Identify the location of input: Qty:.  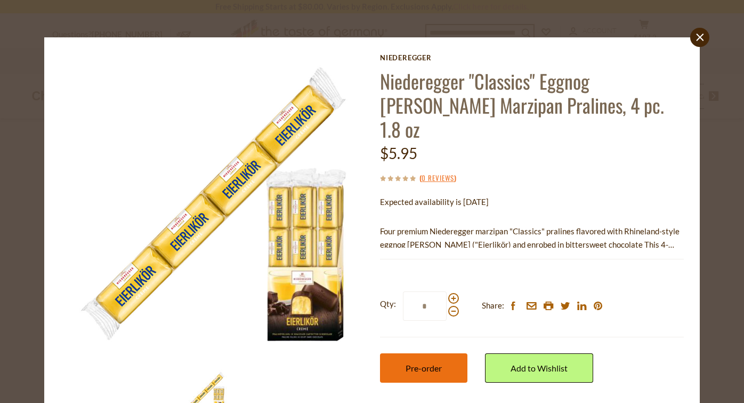
(425, 305).